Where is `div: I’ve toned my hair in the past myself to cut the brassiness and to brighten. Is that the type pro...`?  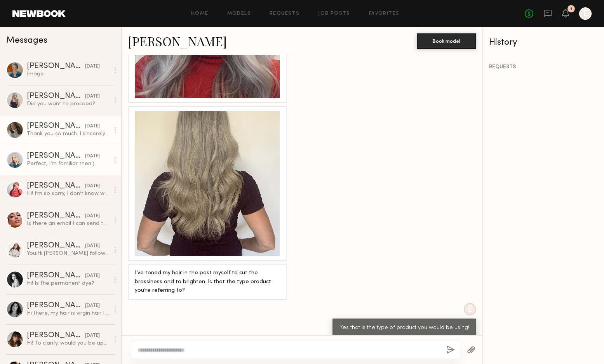 div: I’ve toned my hair in the past myself to cut the brassiness and to brighten. Is that the type pro... is located at coordinates (207, 282).